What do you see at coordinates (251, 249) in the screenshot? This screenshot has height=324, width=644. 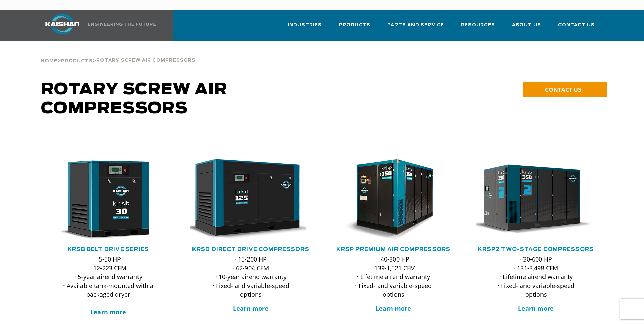 I see `a: KRSD Direct Drive Compressors` at bounding box center [251, 249].